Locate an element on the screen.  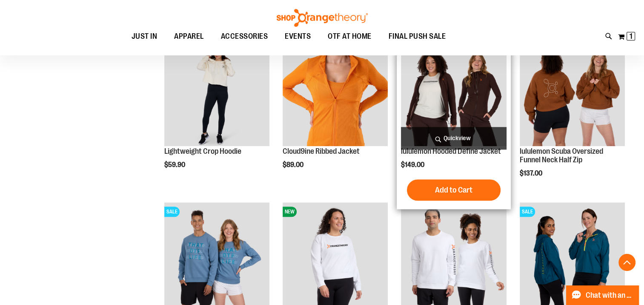
a: JUST IN is located at coordinates (144, 37).